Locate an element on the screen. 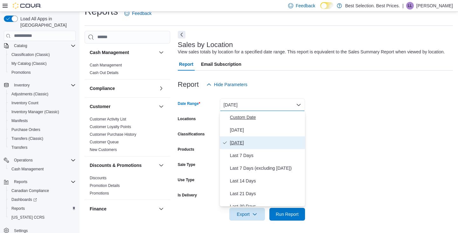  a: Reports is located at coordinates (18, 208).